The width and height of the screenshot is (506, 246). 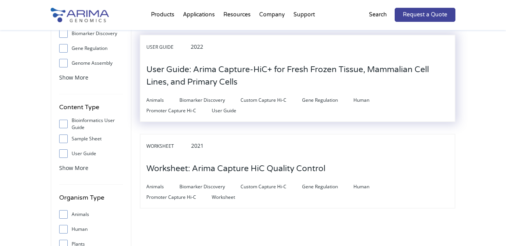 I want to click on a: User Guide: Arima Capture-HiC+ for Fresh Frozen Tissue, Mammalian Cell Lines, and Primary Cells, so click(x=297, y=82).